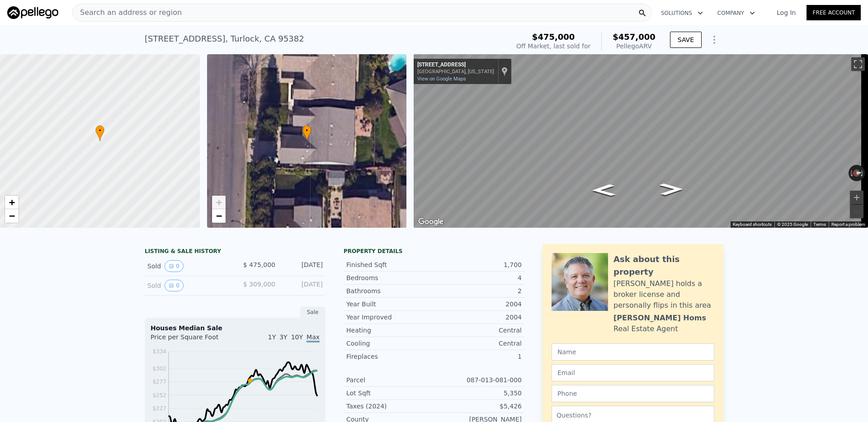 The height and width of the screenshot is (422, 868). What do you see at coordinates (634, 37) in the screenshot?
I see `span: $457,000` at bounding box center [634, 37].